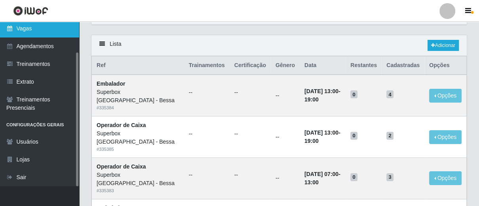  Describe the element at coordinates (138, 150) in the screenshot. I see `div: # 335385` at that location.